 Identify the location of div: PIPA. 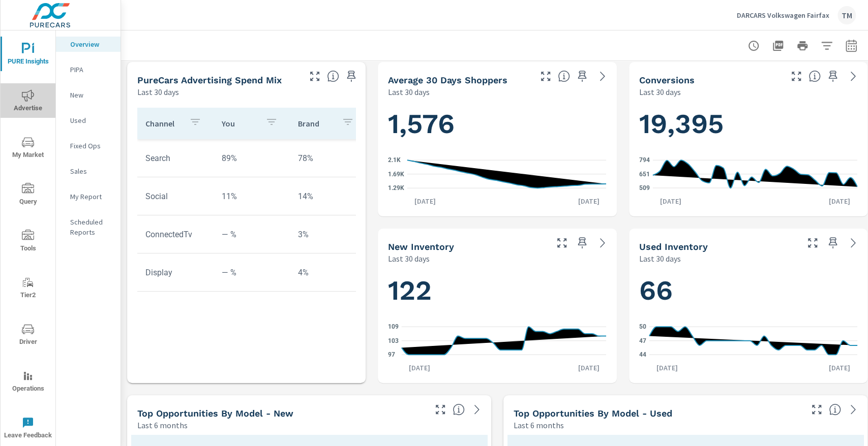
(88, 70).